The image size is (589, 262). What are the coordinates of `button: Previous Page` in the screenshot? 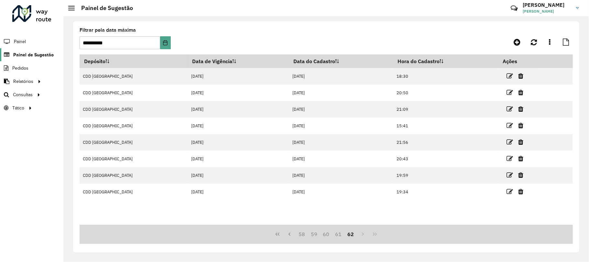 It's located at (290, 234).